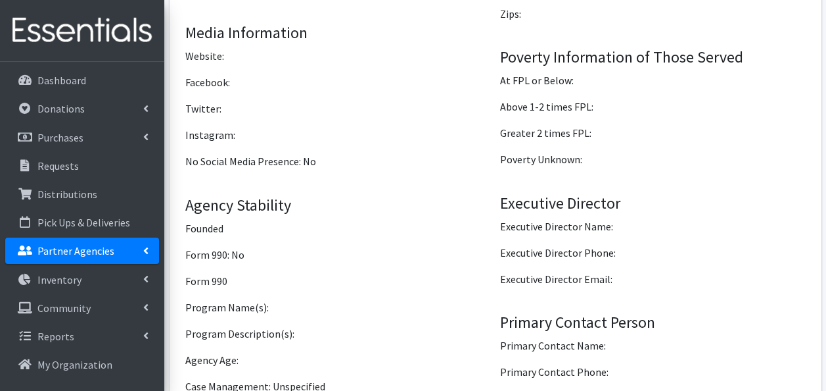 The height and width of the screenshot is (391, 826). Describe the element at coordinates (82, 222) in the screenshot. I see `a: Pick Ups & Deliveries` at that location.